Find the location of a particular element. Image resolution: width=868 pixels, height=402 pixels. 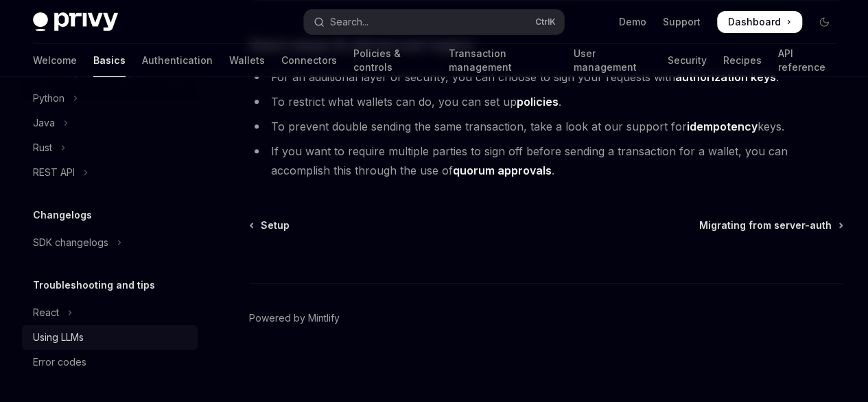

a: Wallets is located at coordinates (247, 61).